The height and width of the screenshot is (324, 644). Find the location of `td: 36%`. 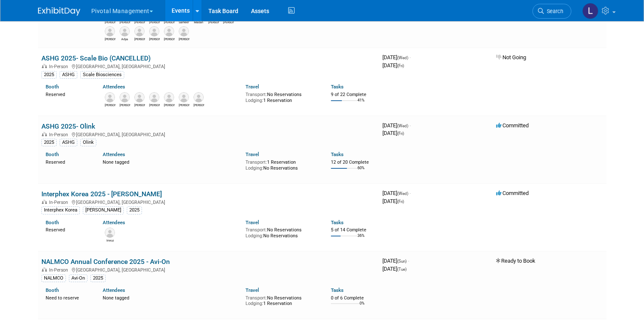

td: 36% is located at coordinates (361, 239).